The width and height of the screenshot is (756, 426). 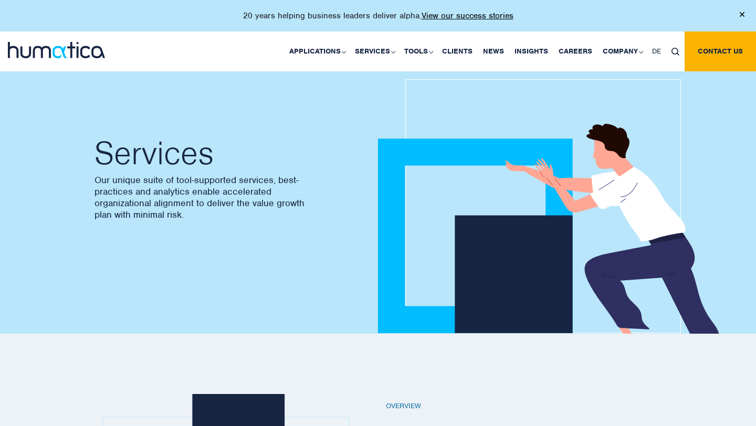 I want to click on img: search_icon, so click(x=675, y=51).